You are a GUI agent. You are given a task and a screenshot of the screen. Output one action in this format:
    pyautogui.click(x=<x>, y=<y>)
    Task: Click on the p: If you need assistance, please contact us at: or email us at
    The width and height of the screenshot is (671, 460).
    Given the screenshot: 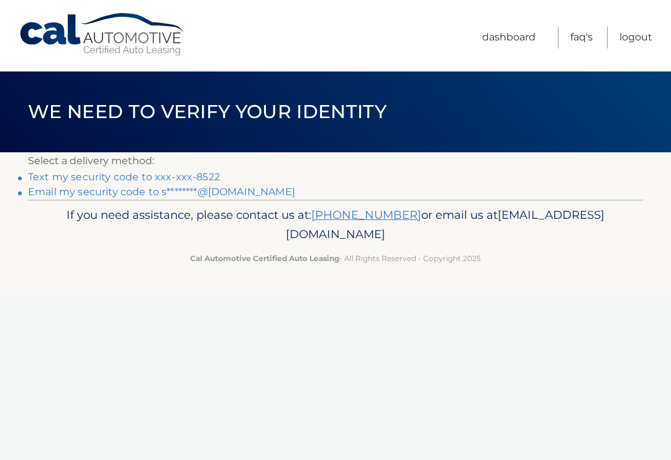 What is the action you would take?
    pyautogui.click(x=336, y=225)
    